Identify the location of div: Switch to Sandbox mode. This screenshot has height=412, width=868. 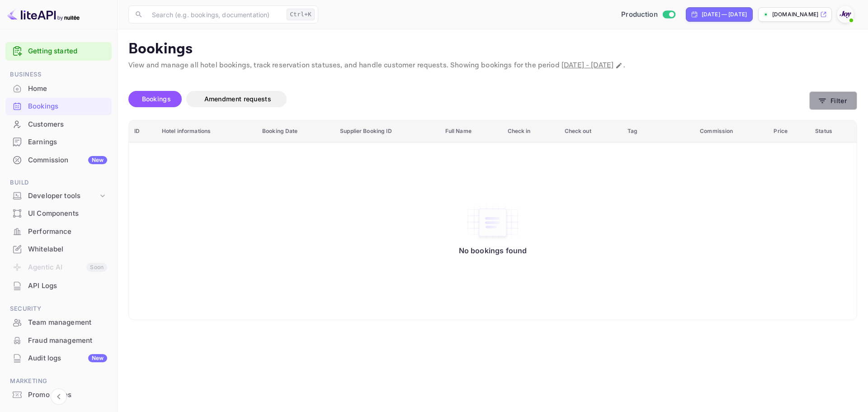
(648, 15).